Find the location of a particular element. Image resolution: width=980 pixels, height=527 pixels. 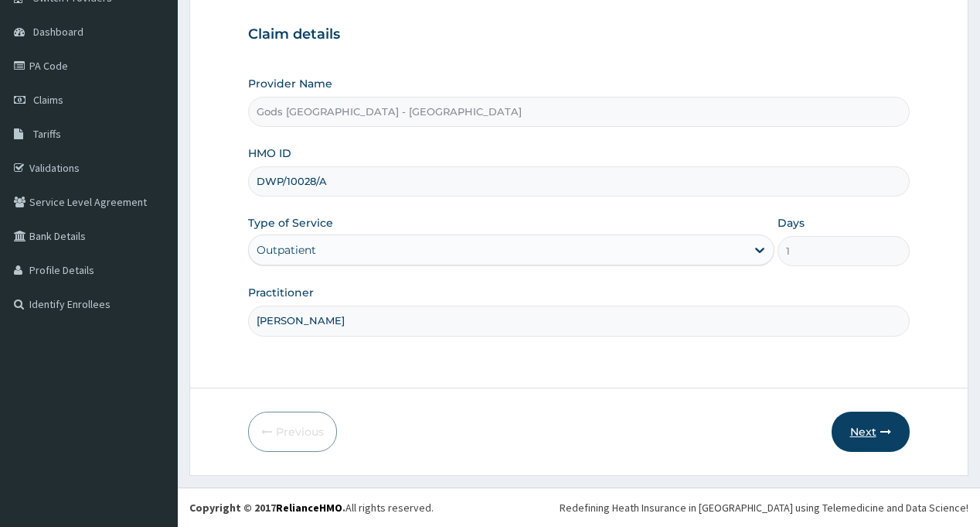

footer: All rights reserved. is located at coordinates (579, 506).